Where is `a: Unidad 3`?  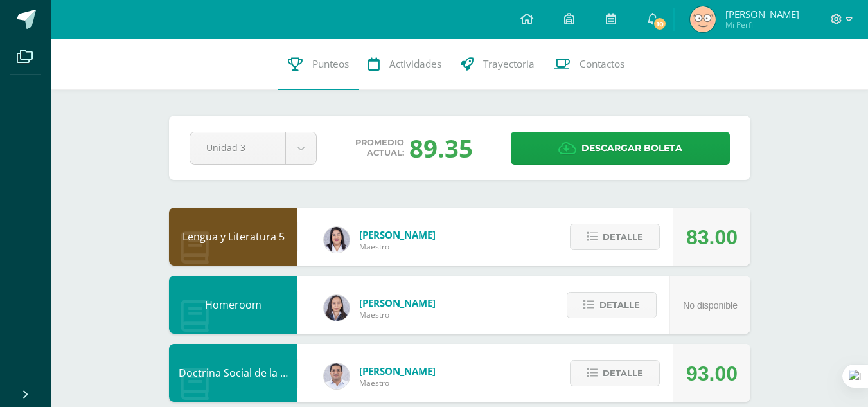 a: Unidad 3 is located at coordinates (253, 147).